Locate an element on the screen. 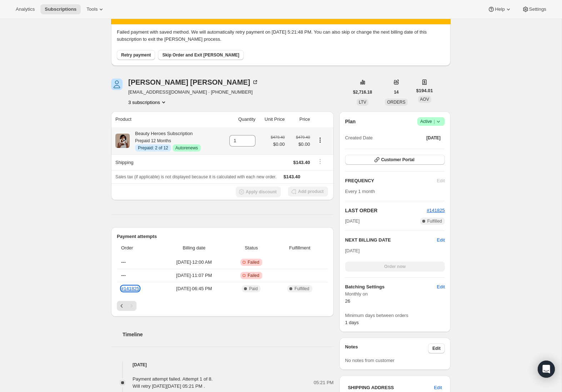  button: Retry payment is located at coordinates (136, 55).